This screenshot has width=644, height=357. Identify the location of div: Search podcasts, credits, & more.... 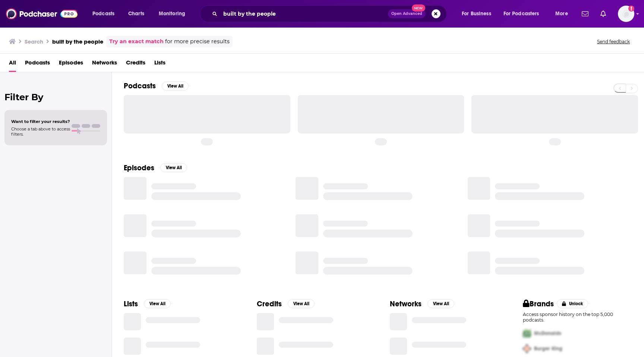
(330, 14).